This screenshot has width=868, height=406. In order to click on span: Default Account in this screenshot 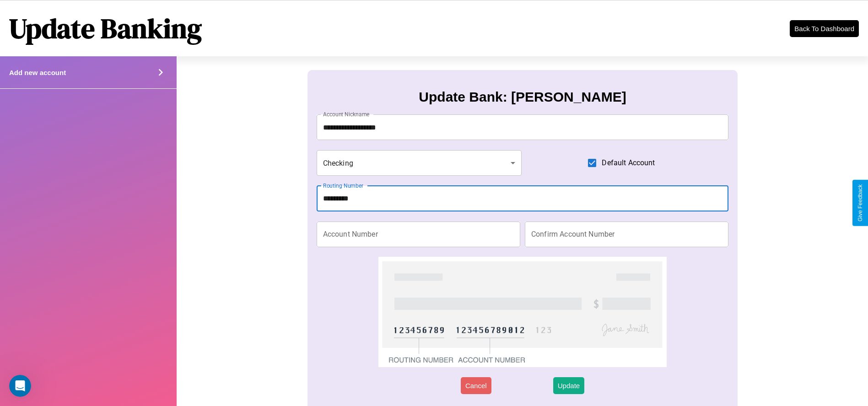, I will do `click(628, 163)`.